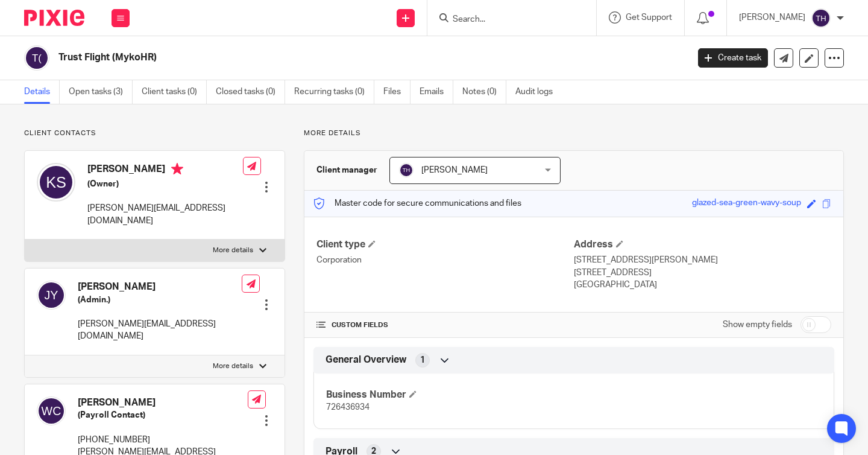 The image size is (868, 455). What do you see at coordinates (436, 92) in the screenshot?
I see `a: Emails` at bounding box center [436, 92].